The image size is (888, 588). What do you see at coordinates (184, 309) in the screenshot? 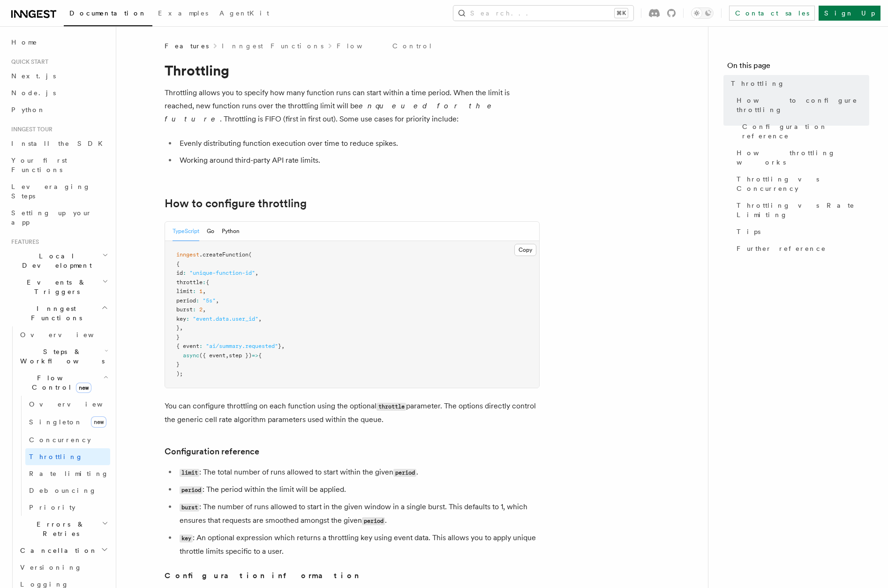
I see `span: burst` at bounding box center [184, 309].